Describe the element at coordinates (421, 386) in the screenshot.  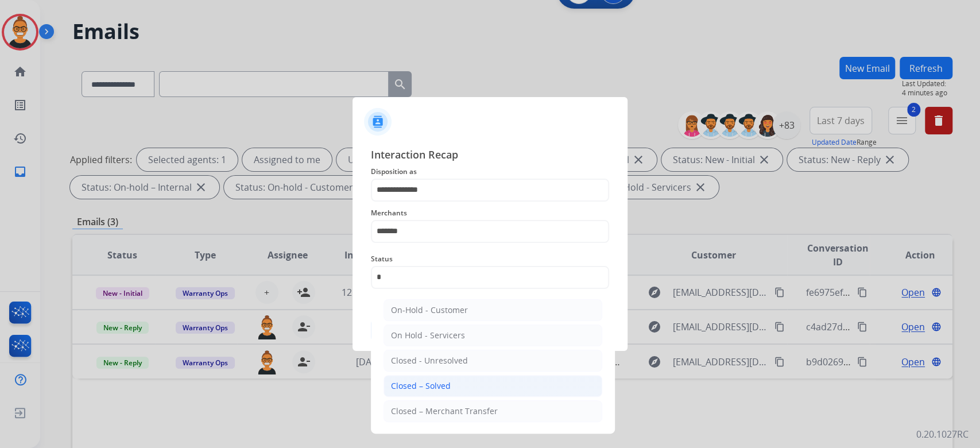
I see `div: Closed – Solved` at that location.